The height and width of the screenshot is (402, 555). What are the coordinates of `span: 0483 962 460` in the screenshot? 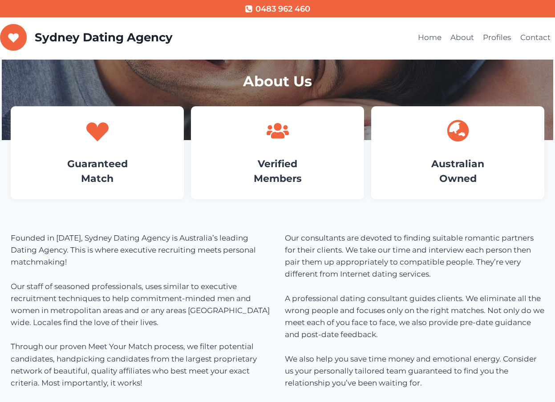 It's located at (283, 9).